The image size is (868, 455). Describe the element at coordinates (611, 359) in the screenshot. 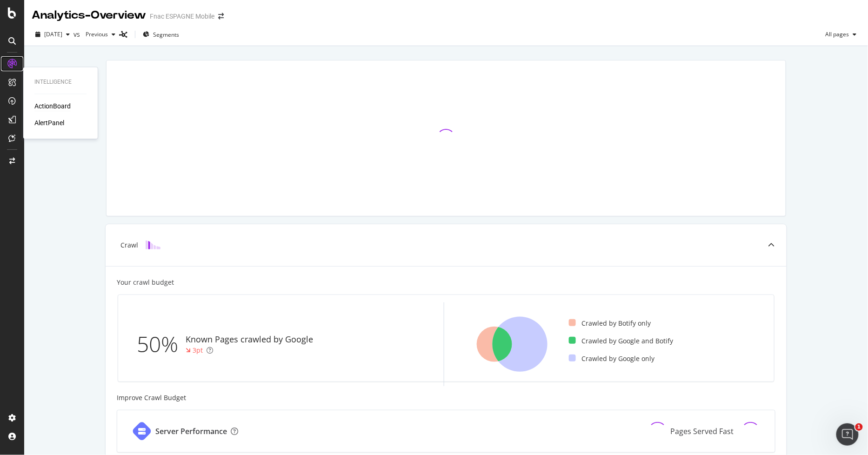

I see `div: Crawled by Google only` at that location.